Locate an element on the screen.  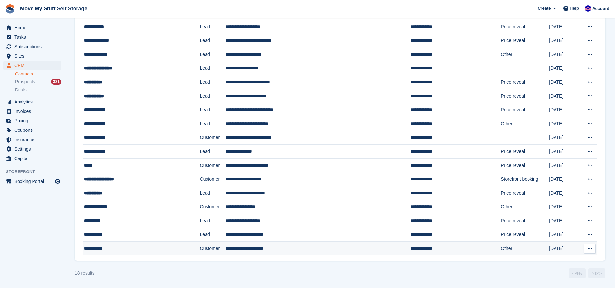
div: 331 is located at coordinates (56, 82).